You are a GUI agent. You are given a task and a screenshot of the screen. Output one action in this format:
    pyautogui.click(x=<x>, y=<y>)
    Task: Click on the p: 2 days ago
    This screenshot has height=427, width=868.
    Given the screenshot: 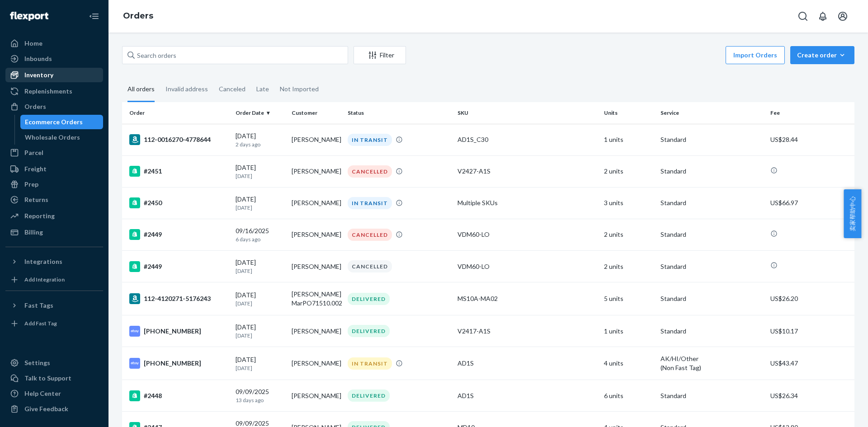 What is the action you would take?
    pyautogui.click(x=260, y=144)
    